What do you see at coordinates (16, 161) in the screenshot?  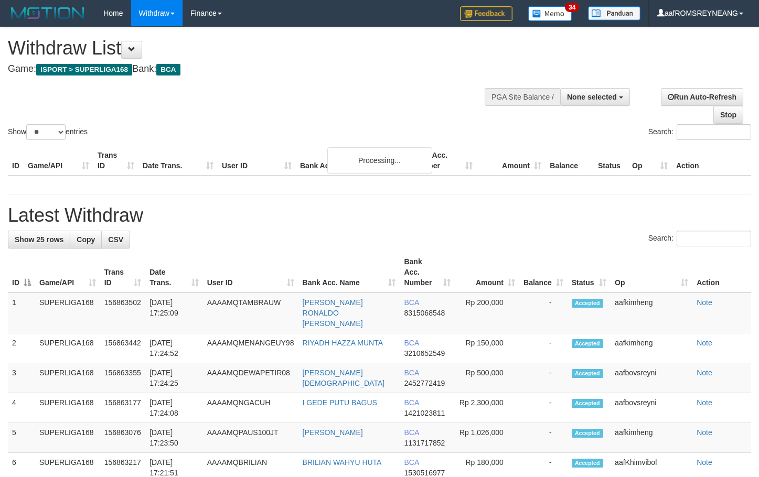 I see `th: ID` at bounding box center [16, 161].